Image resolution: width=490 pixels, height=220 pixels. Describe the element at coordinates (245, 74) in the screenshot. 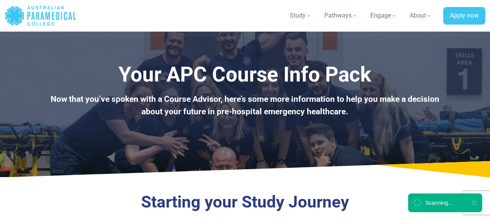

I see `h1: Your APC Course Info Pack` at that location.